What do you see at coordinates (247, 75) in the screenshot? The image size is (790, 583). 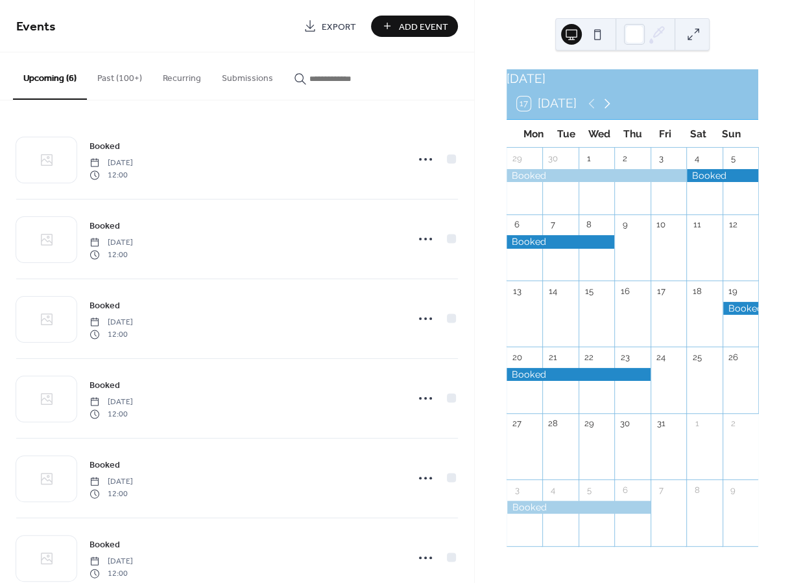 I see `button: Submissions` at bounding box center [247, 75].